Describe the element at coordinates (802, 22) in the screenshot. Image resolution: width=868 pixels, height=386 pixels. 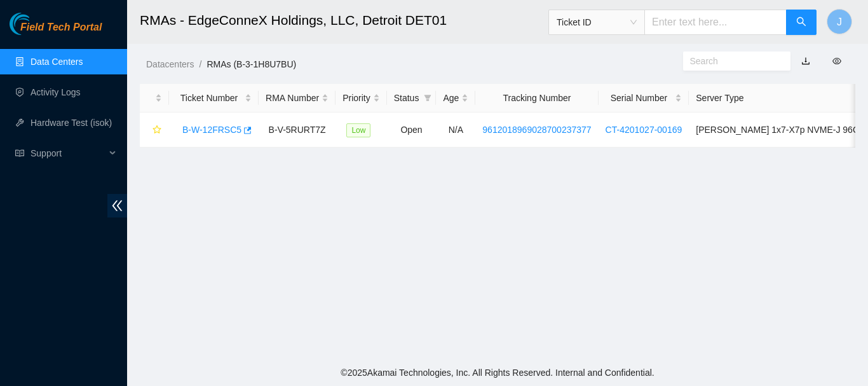
I see `button: search` at that location.